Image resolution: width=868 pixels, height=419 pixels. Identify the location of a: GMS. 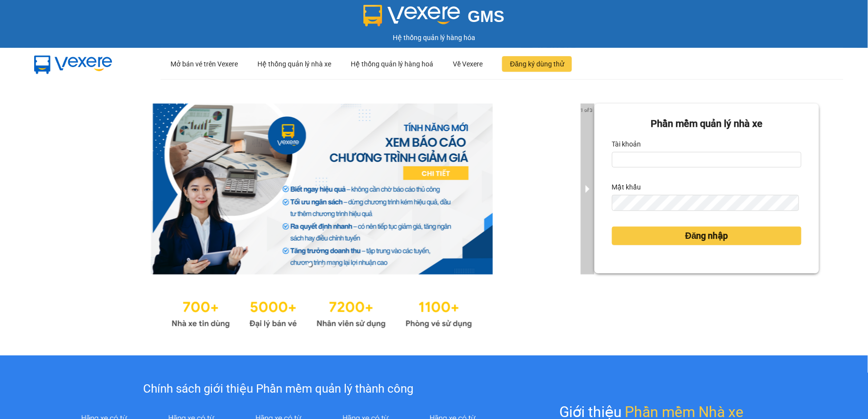
(434, 18).